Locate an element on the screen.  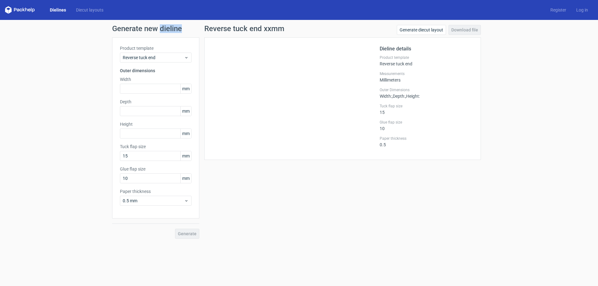
a: Dielines is located at coordinates (58, 10).